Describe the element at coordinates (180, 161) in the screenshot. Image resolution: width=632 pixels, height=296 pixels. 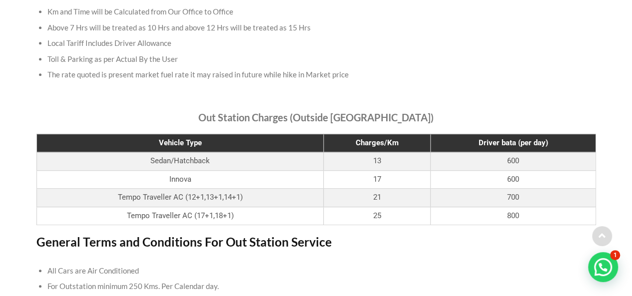
I see `td: Sedan/Hatchback` at that location.